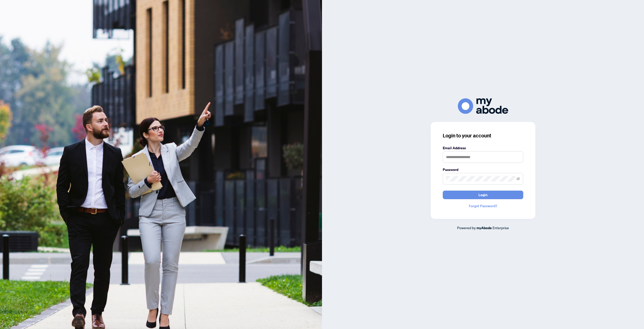  Describe the element at coordinates (483, 136) in the screenshot. I see `h3: Login to your account` at that location.